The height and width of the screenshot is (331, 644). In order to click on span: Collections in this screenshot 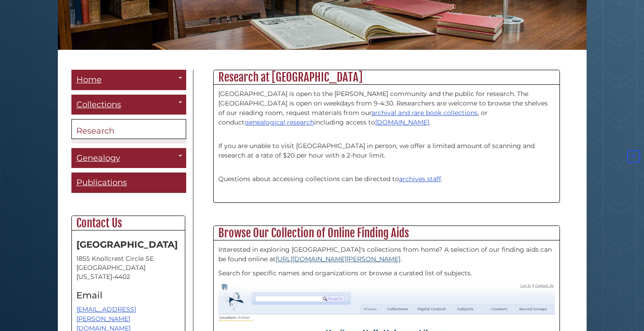, I will do `click(98, 104)`.